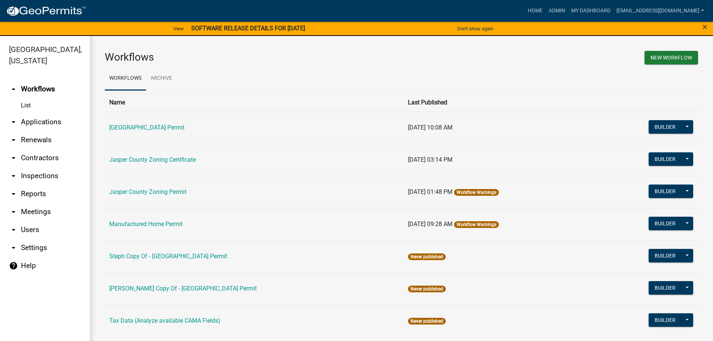 The width and height of the screenshot is (713, 341). What do you see at coordinates (152, 159) in the screenshot?
I see `a: Jasper County Zoning Certificate` at bounding box center [152, 159].